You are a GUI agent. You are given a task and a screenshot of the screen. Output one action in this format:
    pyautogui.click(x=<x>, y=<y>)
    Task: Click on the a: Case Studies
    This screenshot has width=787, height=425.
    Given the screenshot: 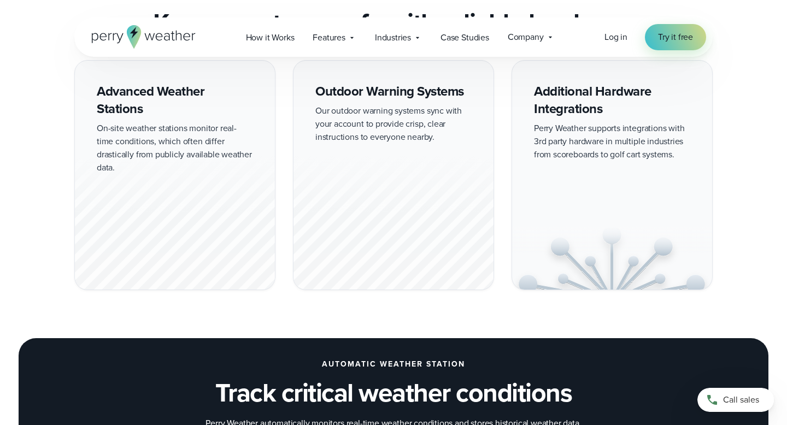 What is the action you would take?
    pyautogui.click(x=465, y=37)
    